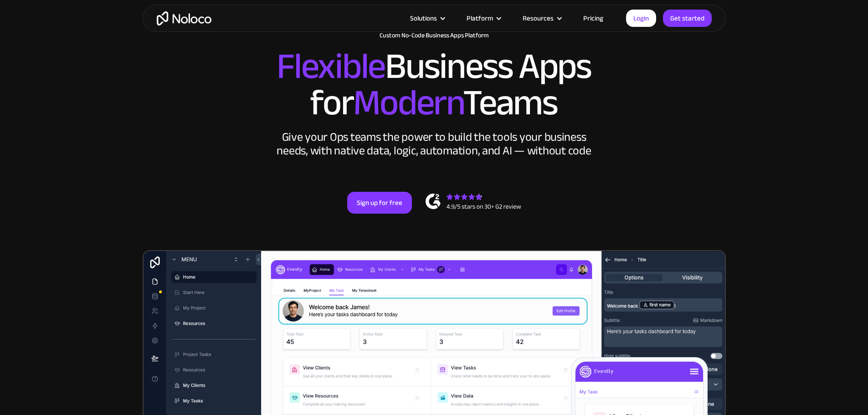  I want to click on span: Flexible, so click(331, 66).